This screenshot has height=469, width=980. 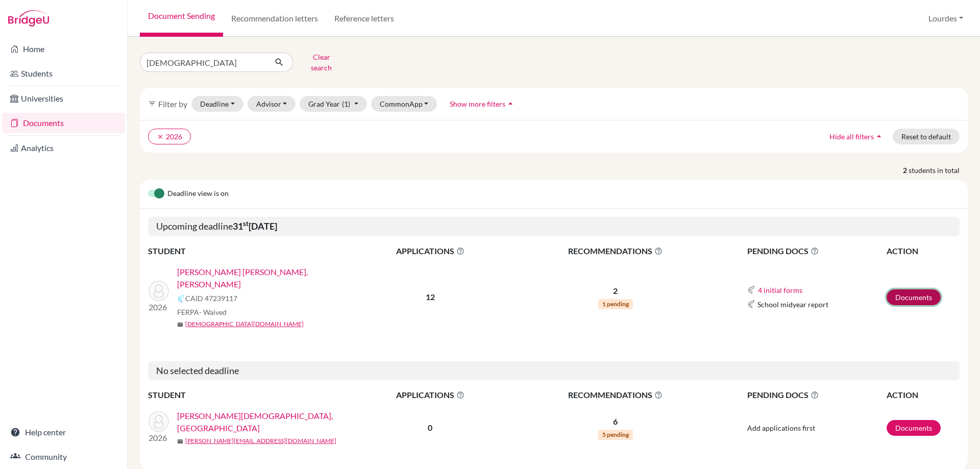 I want to click on span: 1 pending, so click(x=615, y=304).